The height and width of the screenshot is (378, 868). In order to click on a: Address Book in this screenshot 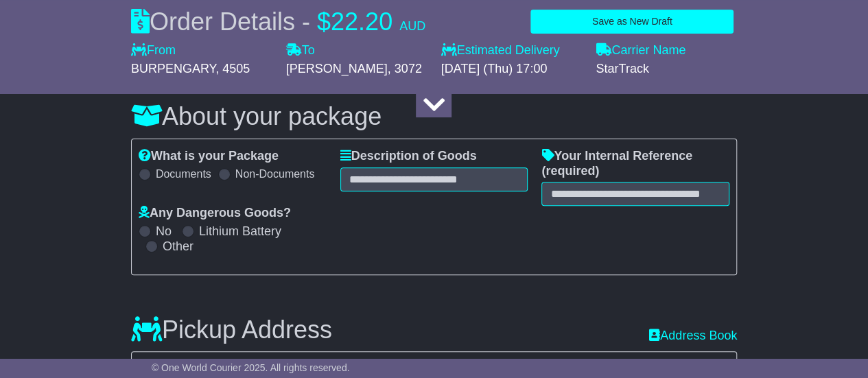, I will do `click(693, 336)`.